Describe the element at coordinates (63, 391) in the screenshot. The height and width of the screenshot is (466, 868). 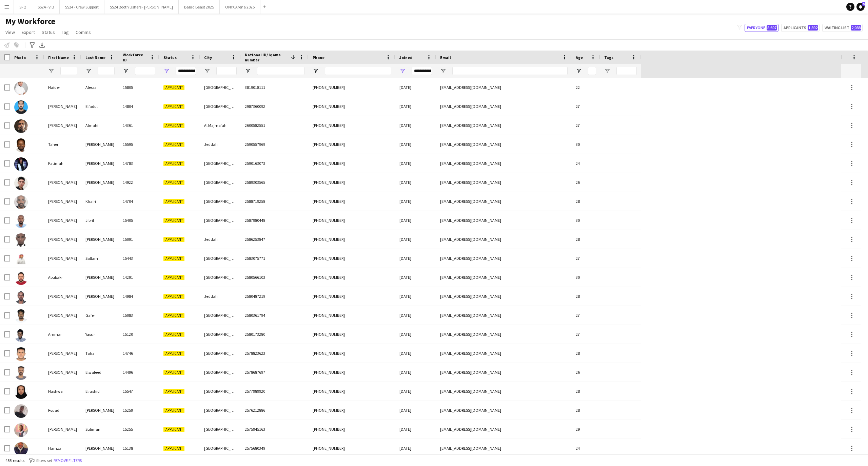
I see `div: Nashwa` at that location.